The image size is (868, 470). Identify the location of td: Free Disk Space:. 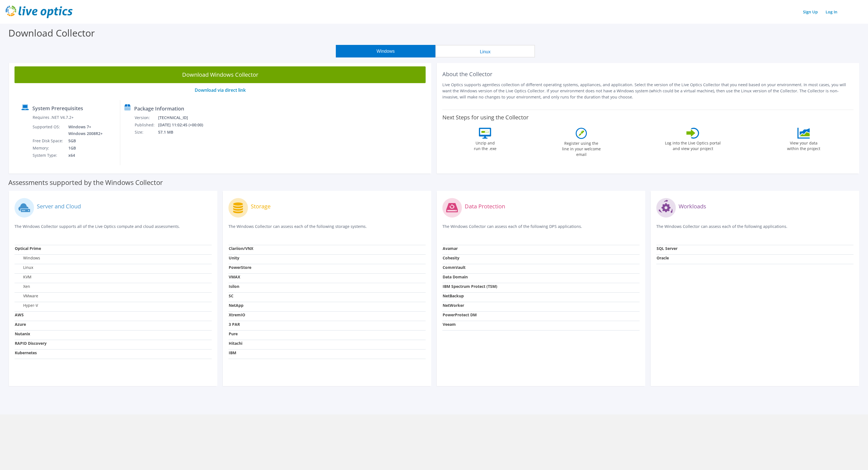
(48, 141).